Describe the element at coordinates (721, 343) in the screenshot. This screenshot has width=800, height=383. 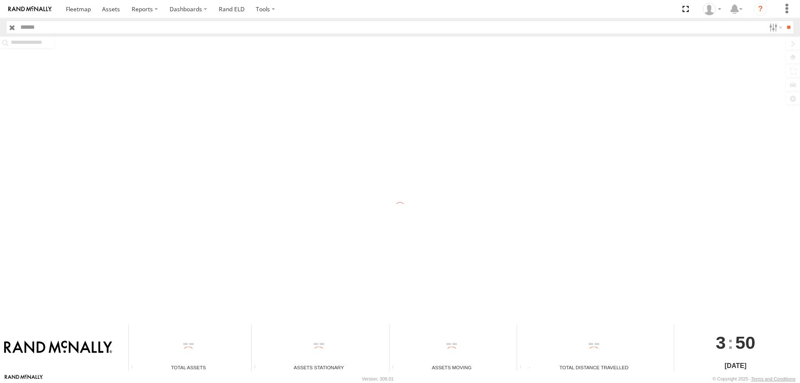
I see `span: 3` at that location.